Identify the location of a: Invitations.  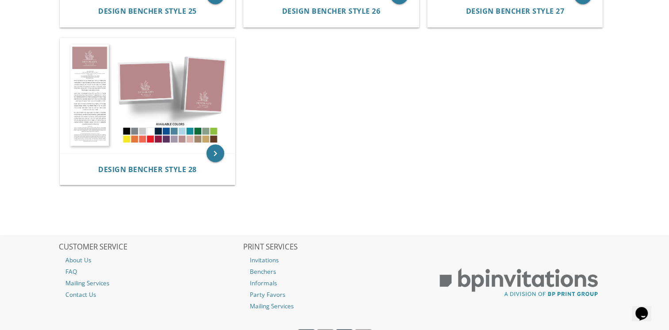
(335, 259).